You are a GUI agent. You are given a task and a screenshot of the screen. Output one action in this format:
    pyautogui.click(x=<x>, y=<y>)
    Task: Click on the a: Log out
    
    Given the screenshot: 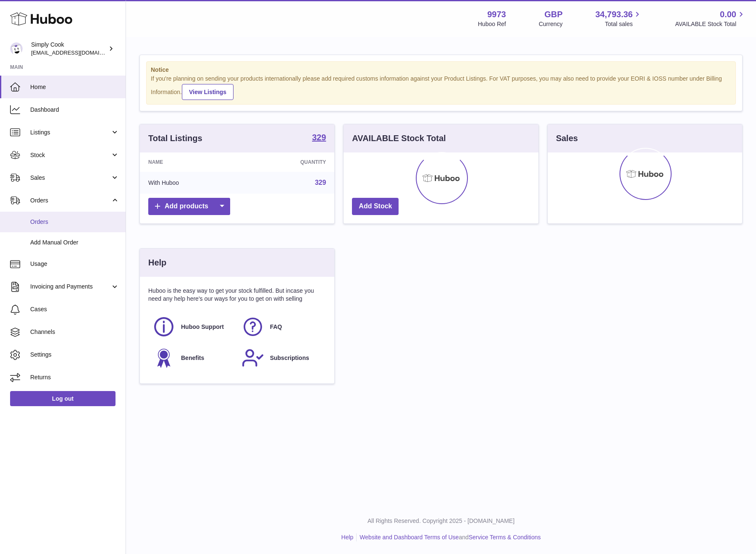 What is the action you would take?
    pyautogui.click(x=63, y=398)
    